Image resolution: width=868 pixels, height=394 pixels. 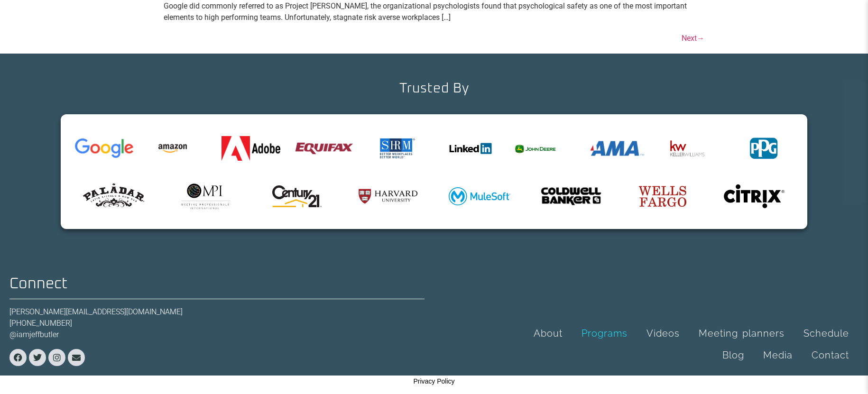 I want to click on a: About, so click(x=548, y=334).